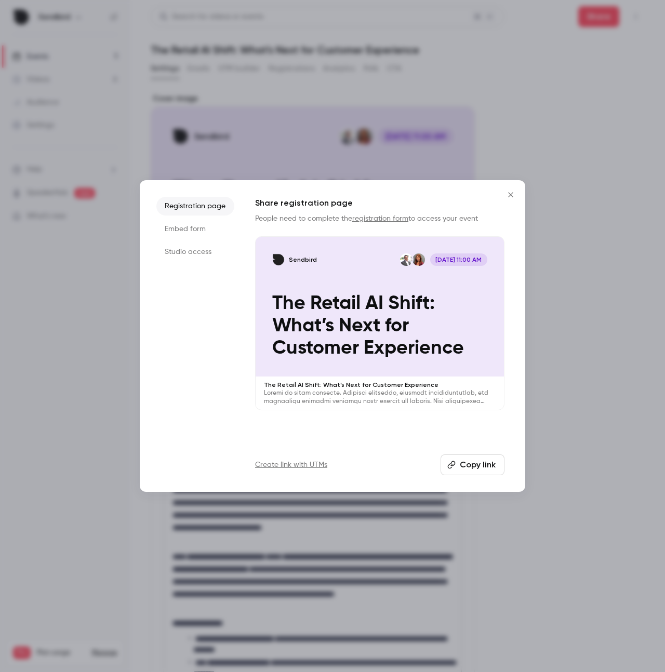 The image size is (665, 672). Describe the element at coordinates (291, 465) in the screenshot. I see `a: Create link with UTMs` at that location.